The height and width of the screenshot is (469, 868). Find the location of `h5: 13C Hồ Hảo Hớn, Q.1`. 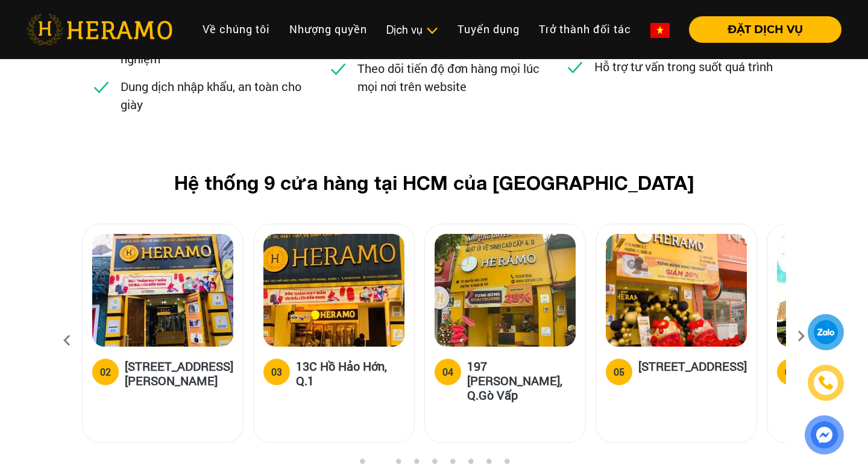

h5: 13C Hồ Hảo Hớn, Q.1 is located at coordinates (350, 373).